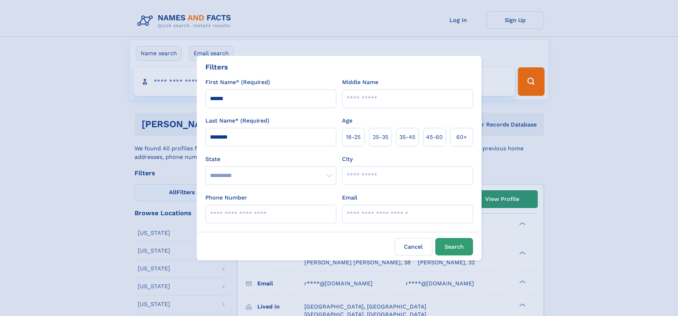 This screenshot has width=678, height=316. Describe the element at coordinates (238, 82) in the screenshot. I see `label: First Name* (Required)` at that location.